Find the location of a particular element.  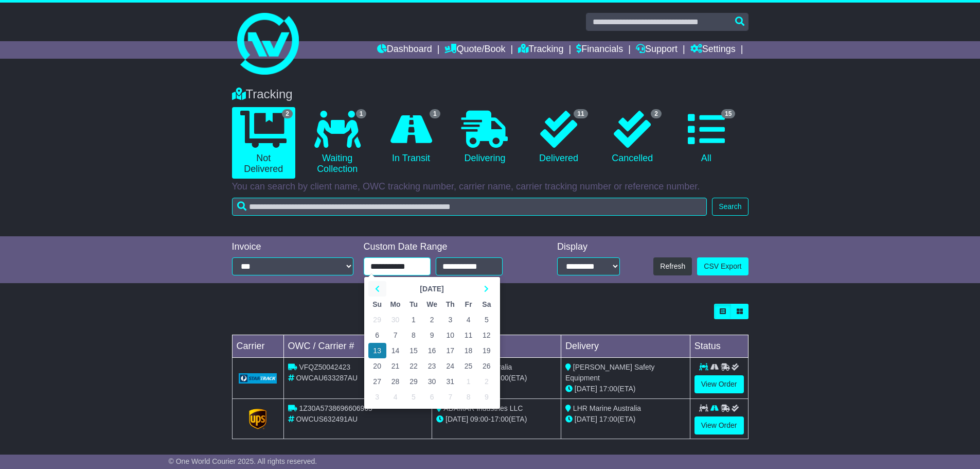

a: Quote/Book is located at coordinates (474, 50).